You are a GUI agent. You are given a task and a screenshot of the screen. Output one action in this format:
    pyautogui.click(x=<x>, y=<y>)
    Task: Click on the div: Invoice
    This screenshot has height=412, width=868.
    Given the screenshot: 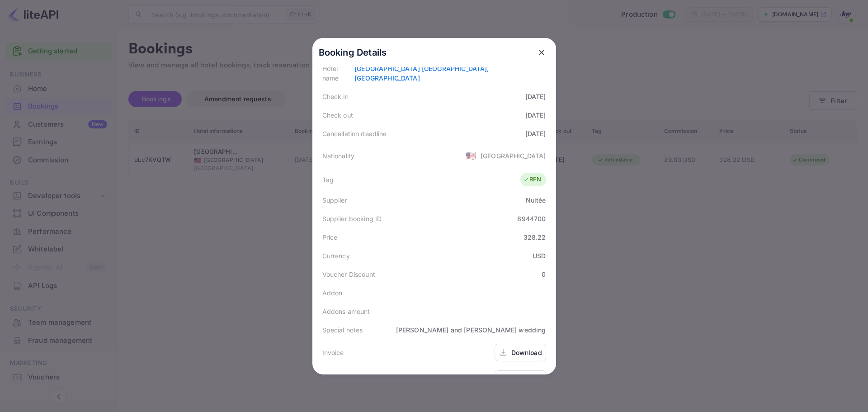 What is the action you would take?
    pyautogui.click(x=333, y=352)
    